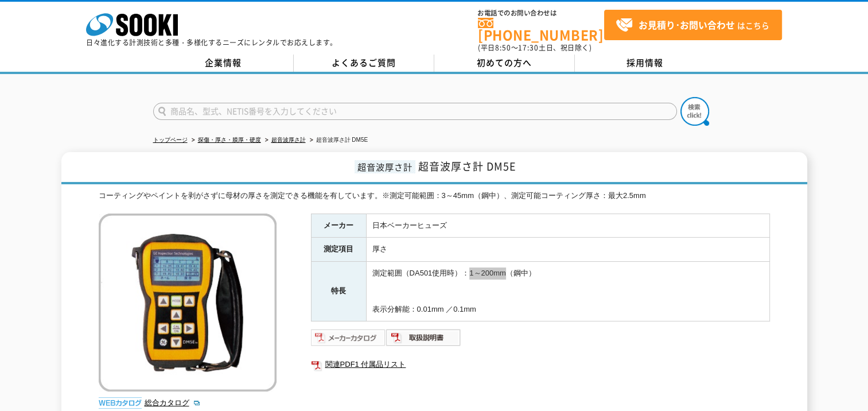  Describe the element at coordinates (535, 48) in the screenshot. I see `span: (平日 ～ 土日、祝日除く)` at that location.